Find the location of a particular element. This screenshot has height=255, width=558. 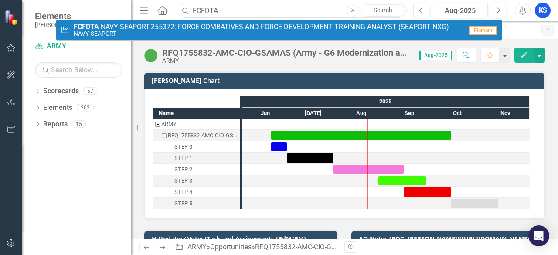

button: KS is located at coordinates (542, 10).